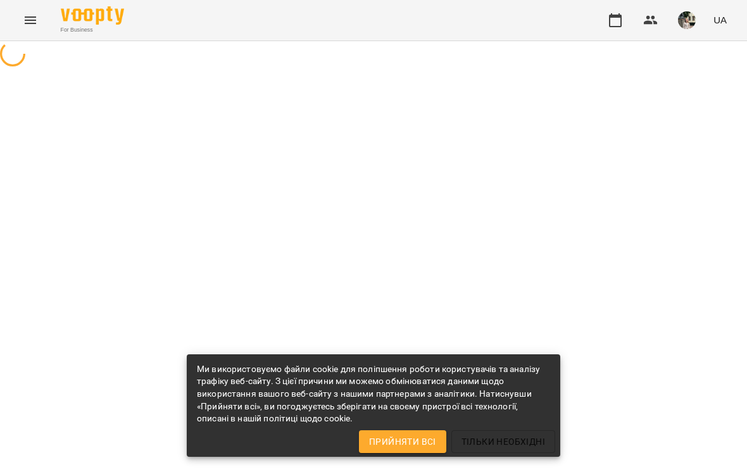 This screenshot has width=747, height=472. I want to click on span: UA, so click(719, 20).